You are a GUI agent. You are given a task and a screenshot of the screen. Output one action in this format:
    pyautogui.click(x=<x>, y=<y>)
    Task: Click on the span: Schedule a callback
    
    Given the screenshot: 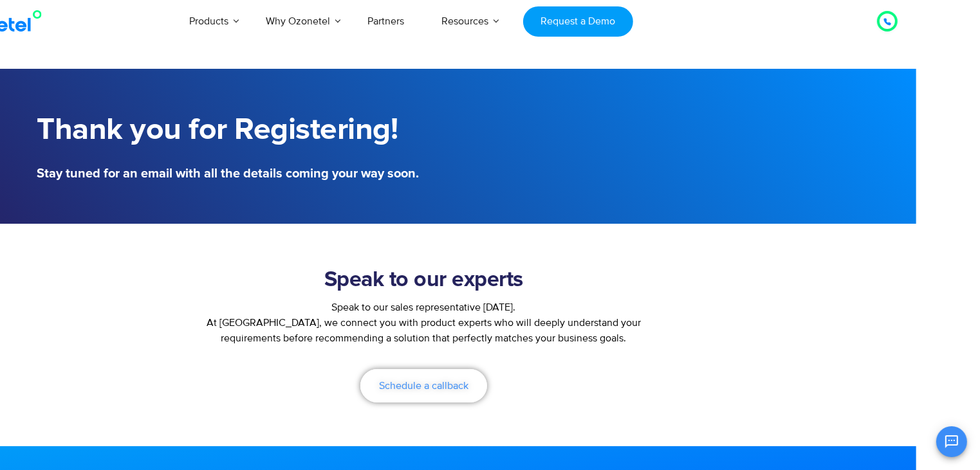 What is the action you would take?
    pyautogui.click(x=423, y=386)
    